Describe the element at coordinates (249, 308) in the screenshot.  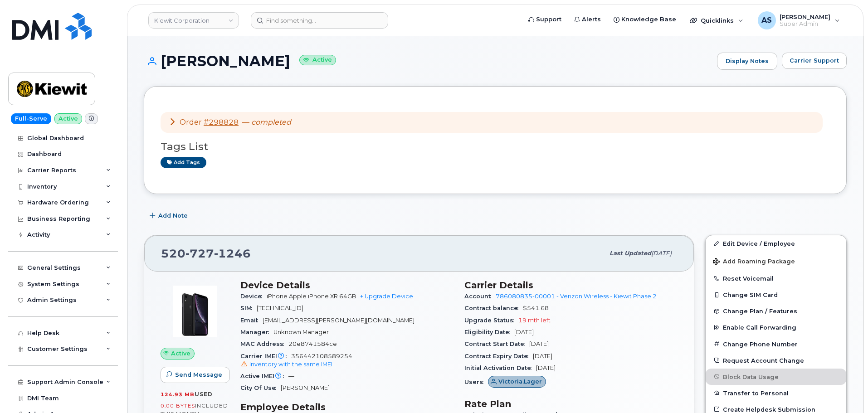
I see `span: SIM` at that location.